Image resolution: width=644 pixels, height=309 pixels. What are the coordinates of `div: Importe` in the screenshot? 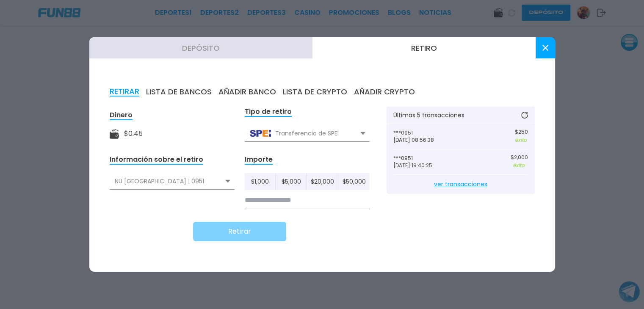 It's located at (259, 160).